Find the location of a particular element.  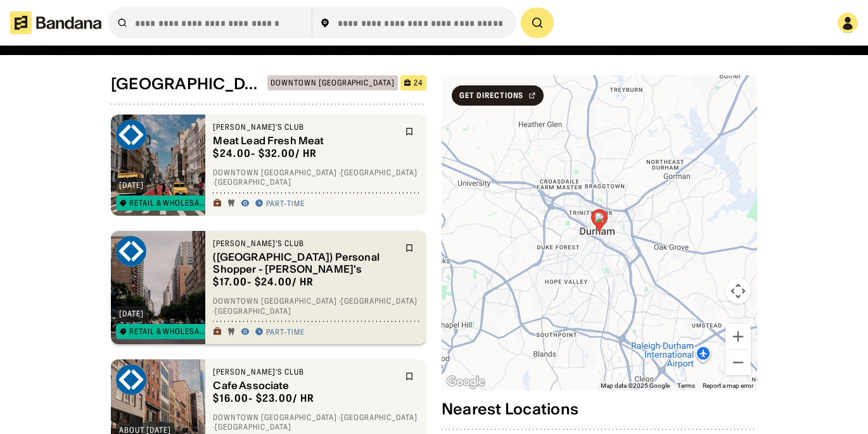

img: Google is located at coordinates (466, 382).